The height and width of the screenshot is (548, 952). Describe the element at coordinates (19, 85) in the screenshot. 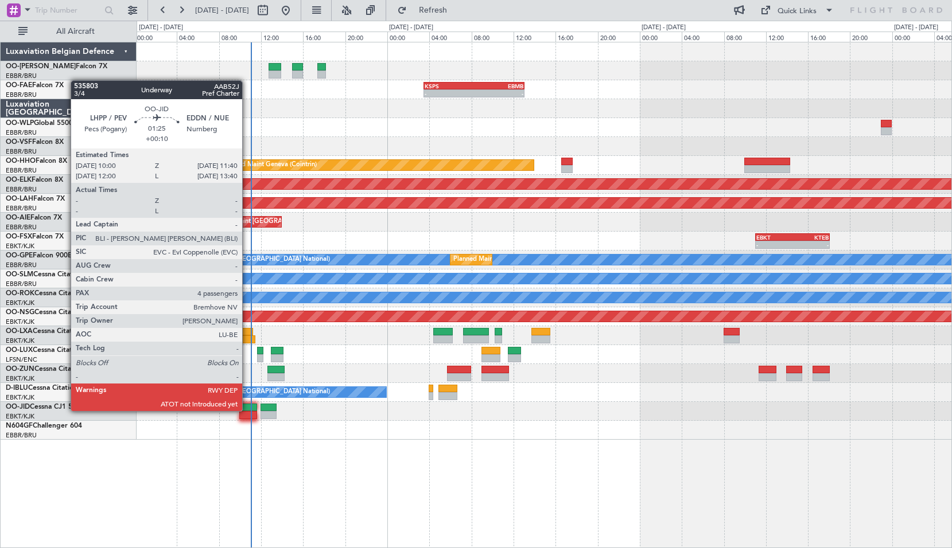

I see `span: OO-FAE` at that location.